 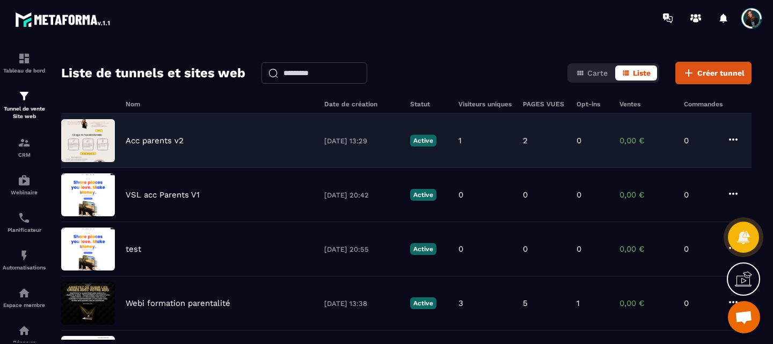 I want to click on button: Créer tunnel, so click(x=713, y=73).